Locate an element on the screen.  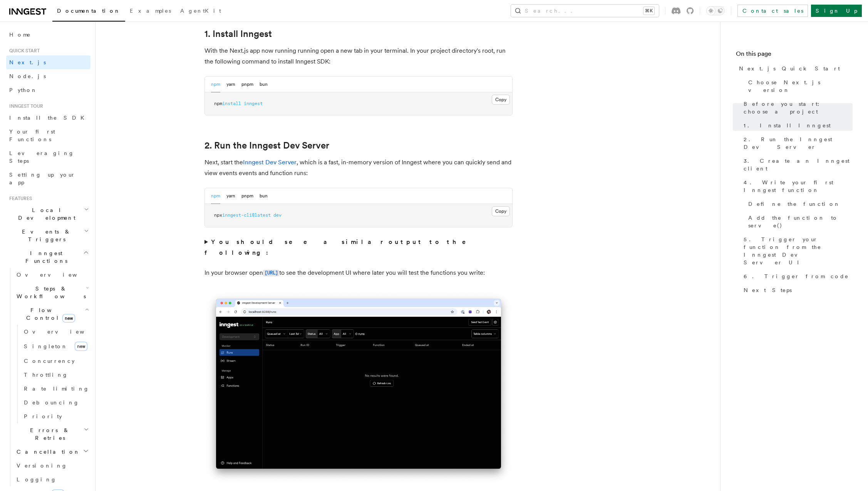
a: Next.js is located at coordinates (48, 62).